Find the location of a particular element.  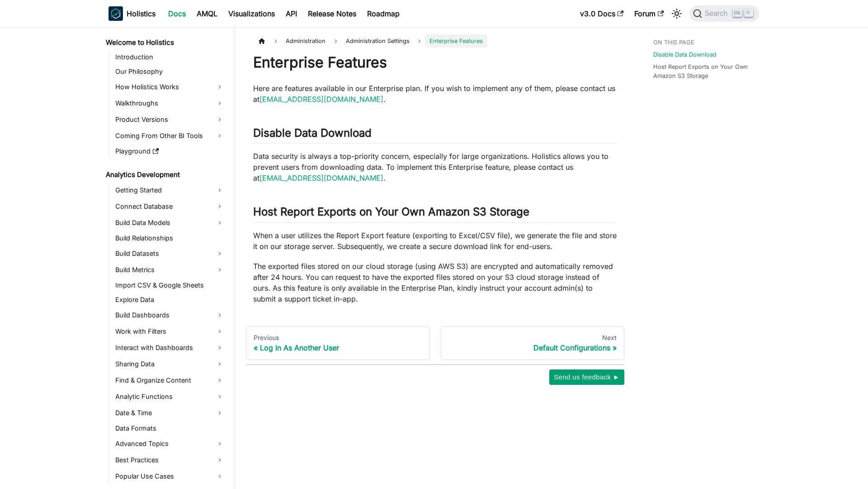

p: Data security is always a top-priority concern, especially for large organizations. Holistics all... is located at coordinates (435, 167).